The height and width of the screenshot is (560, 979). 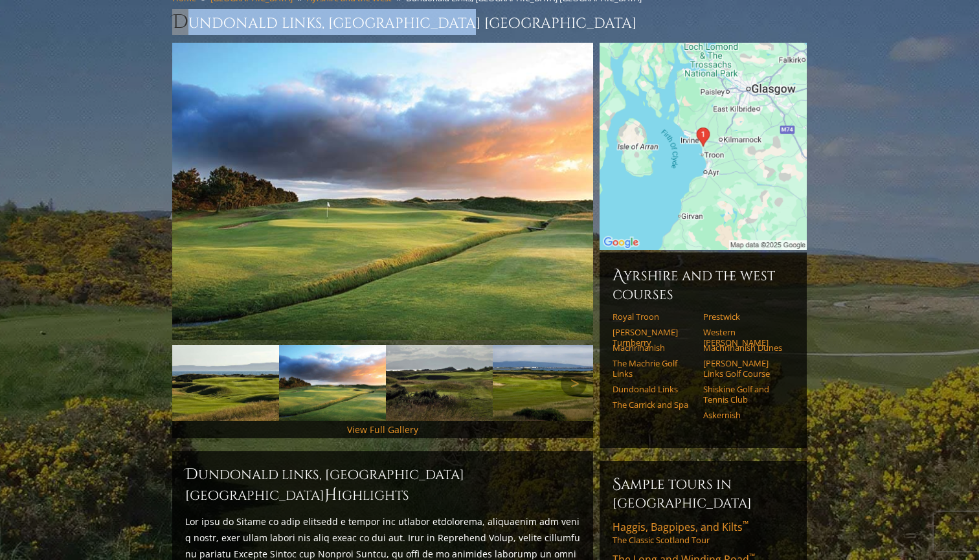 I want to click on a: Askernish, so click(x=744, y=415).